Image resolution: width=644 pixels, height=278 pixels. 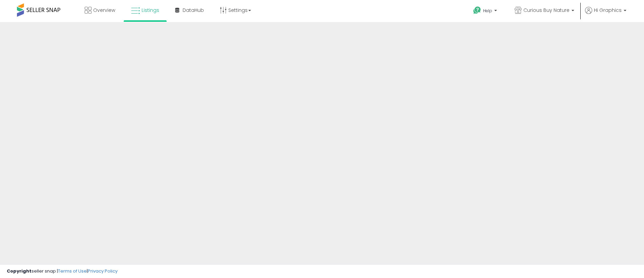 What do you see at coordinates (104, 10) in the screenshot?
I see `span: Overview` at bounding box center [104, 10].